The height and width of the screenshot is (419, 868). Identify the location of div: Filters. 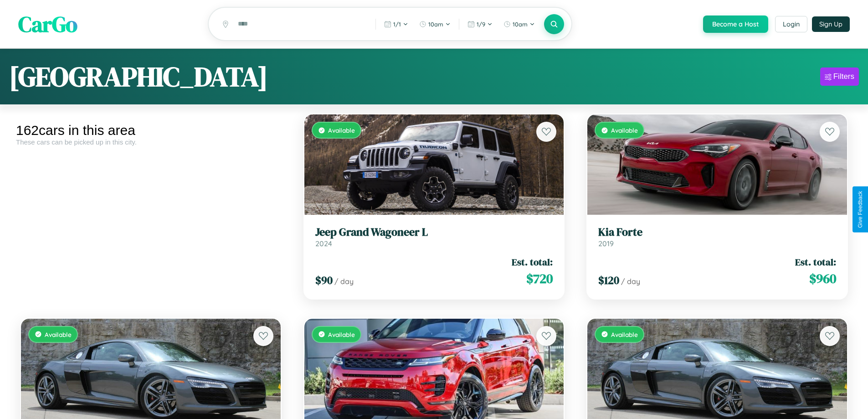
(844, 77).